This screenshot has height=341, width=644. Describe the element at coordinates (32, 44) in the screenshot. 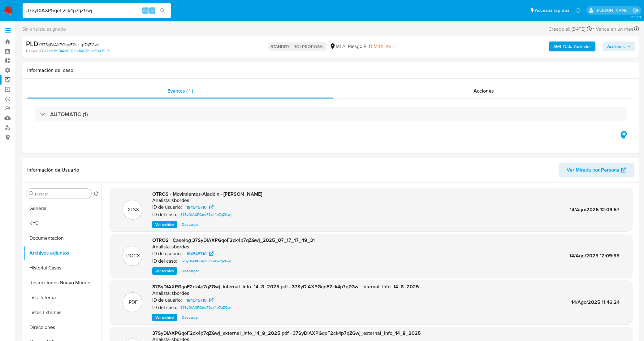

I see `b: PLD` at that location.